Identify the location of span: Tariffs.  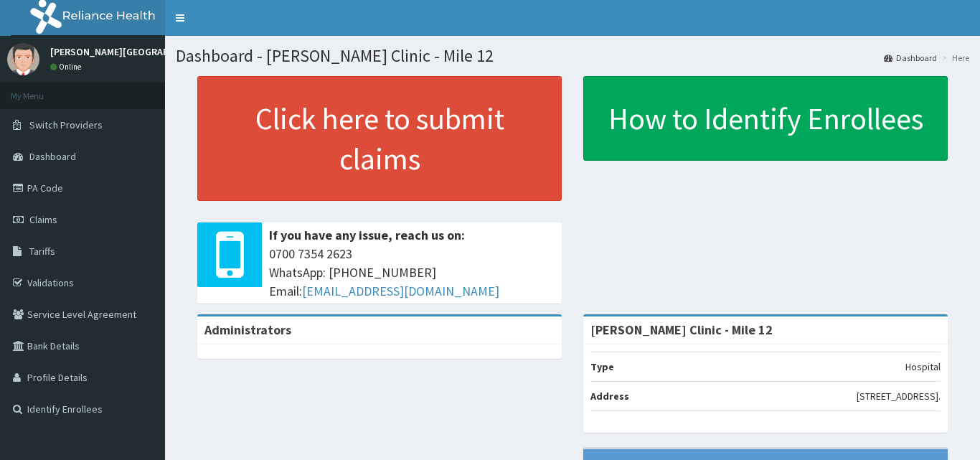
(42, 251).